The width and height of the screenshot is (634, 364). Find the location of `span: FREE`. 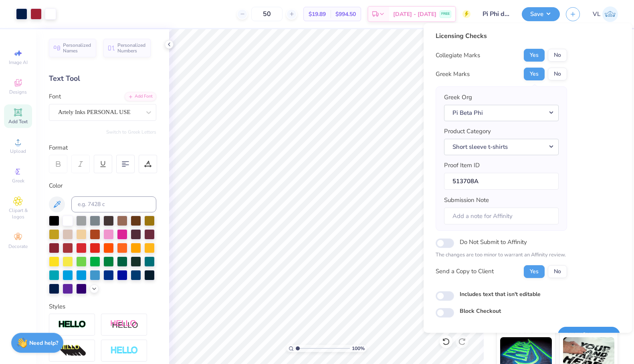

span: FREE is located at coordinates (445, 14).